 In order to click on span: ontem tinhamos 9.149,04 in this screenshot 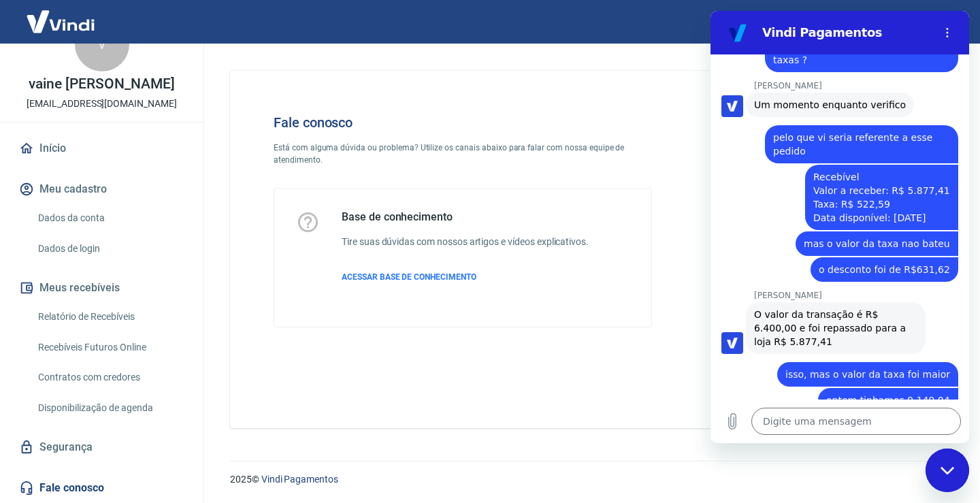, I will do `click(178, 389)`.